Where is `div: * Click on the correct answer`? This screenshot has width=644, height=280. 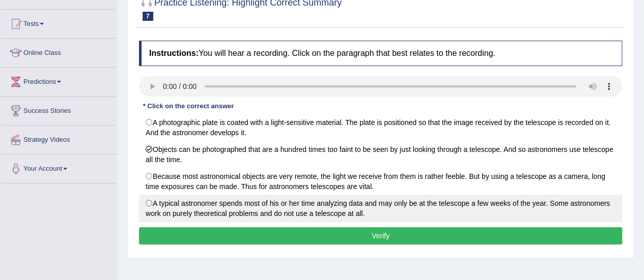
div: * Click on the correct answer is located at coordinates (188, 106).